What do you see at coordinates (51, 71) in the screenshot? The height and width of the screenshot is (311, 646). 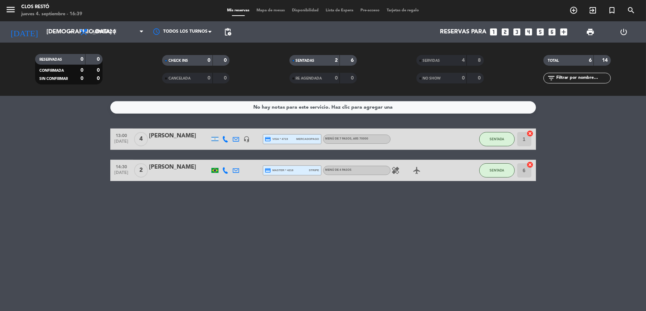 I see `span: CONFIRMADA` at bounding box center [51, 71].